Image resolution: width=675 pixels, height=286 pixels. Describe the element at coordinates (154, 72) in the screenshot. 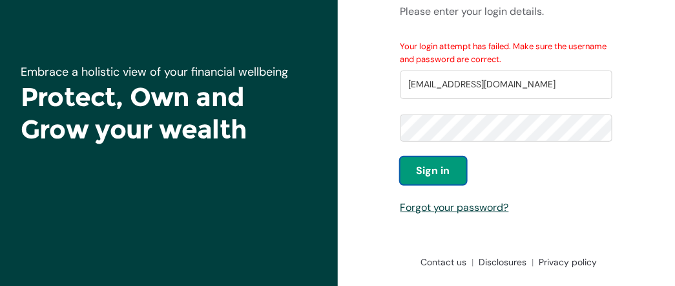

I see `span: Embrace a holistic view of your financial wellbeing` at that location.